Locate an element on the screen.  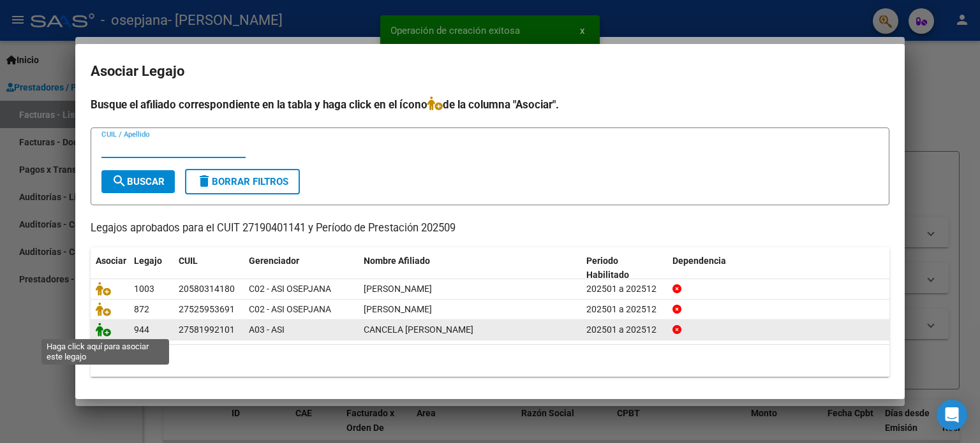
span: 872 is located at coordinates (142, 309).